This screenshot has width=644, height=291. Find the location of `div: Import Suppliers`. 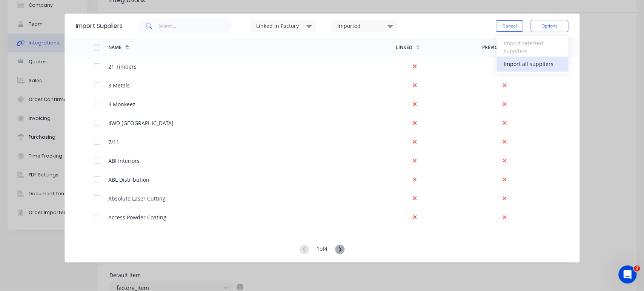

div: Import Suppliers is located at coordinates (99, 26).